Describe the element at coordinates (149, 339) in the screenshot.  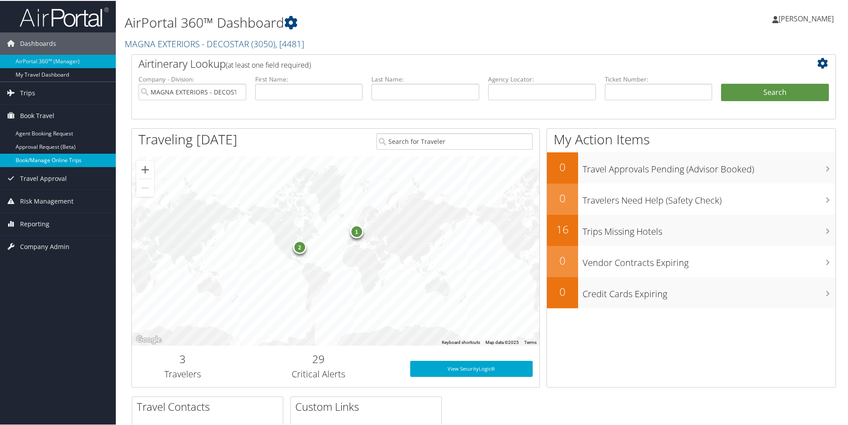
I see `a: Open this area in Google Maps (opens a new window)` at that location.